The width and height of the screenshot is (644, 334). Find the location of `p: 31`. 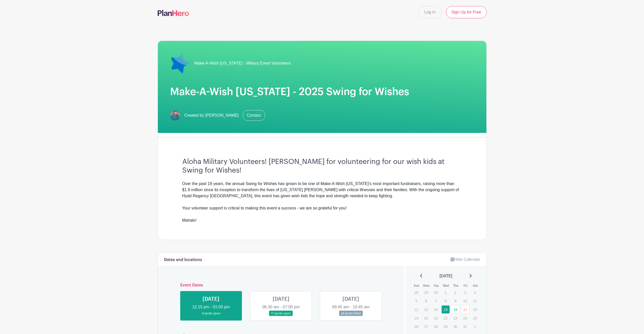

p: 31 is located at coordinates (465, 326).